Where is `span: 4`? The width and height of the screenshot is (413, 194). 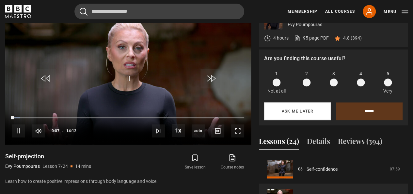 span: 4 is located at coordinates (361, 74).